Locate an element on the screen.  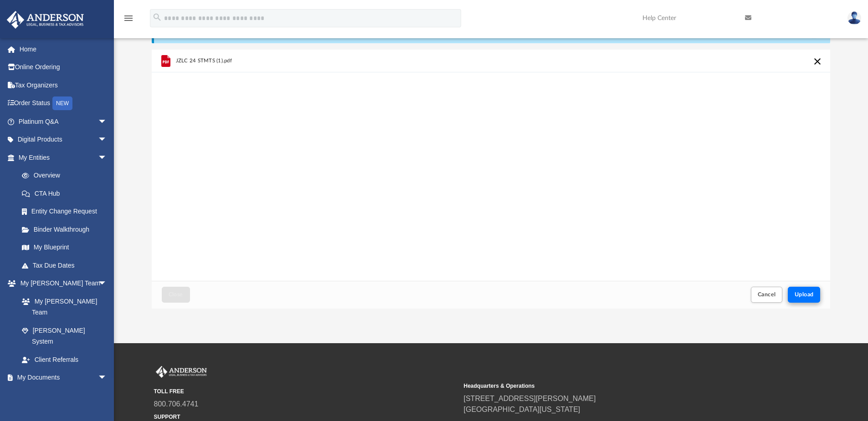
a: My Documentsarrow_drop_down is located at coordinates (61, 378).